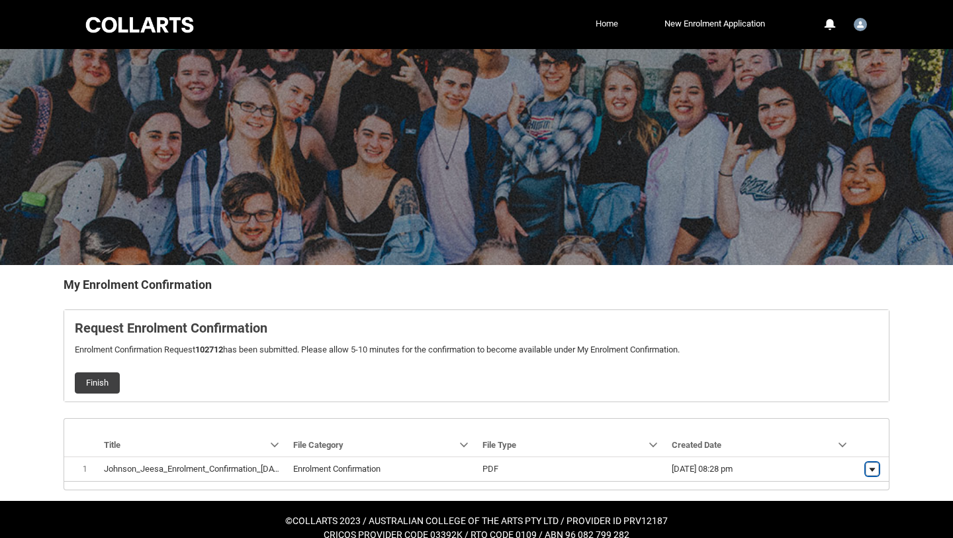 The height and width of the screenshot is (538, 953). What do you see at coordinates (607, 24) in the screenshot?
I see `a: Home` at bounding box center [607, 24].